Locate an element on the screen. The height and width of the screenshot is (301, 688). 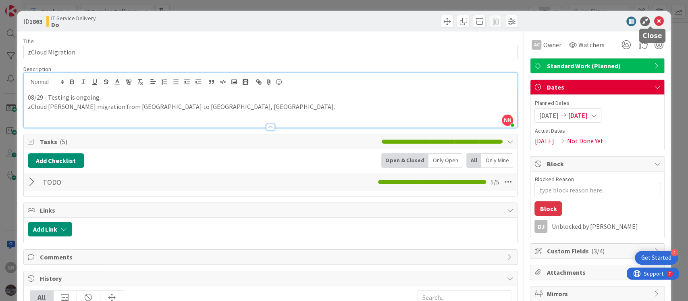
span: Owner is located at coordinates (552, 45).